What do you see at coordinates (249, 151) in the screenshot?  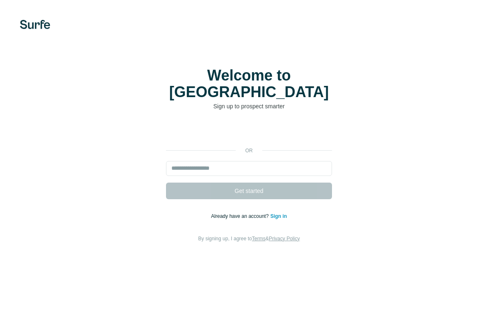 I see `p: or` at bounding box center [249, 151].